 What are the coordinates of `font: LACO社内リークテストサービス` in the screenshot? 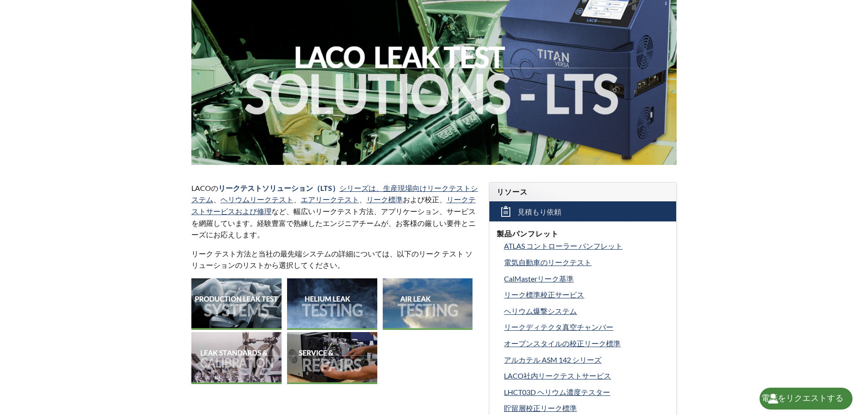 It's located at (557, 375).